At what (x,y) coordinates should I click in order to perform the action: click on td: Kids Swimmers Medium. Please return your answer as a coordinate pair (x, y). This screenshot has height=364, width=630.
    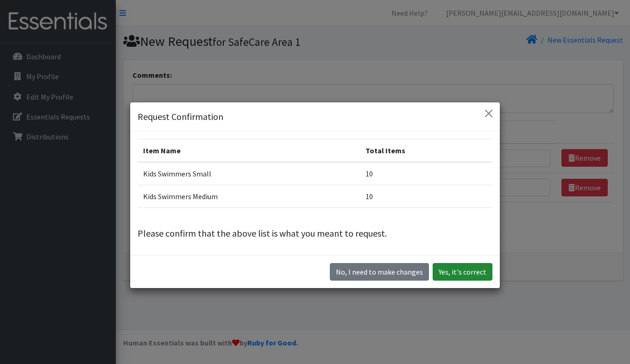
    Looking at the image, I should click on (249, 196).